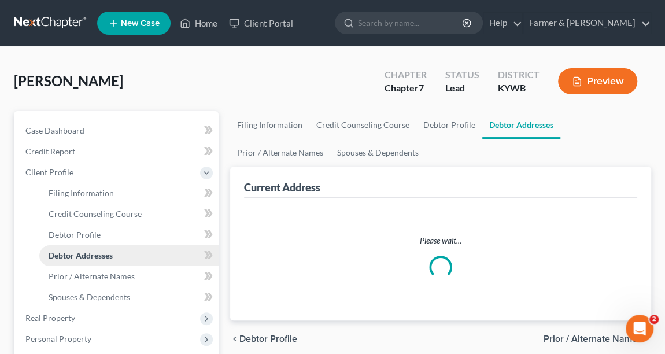 The height and width of the screenshot is (354, 665). Describe the element at coordinates (519, 75) in the screenshot. I see `div: District` at that location.